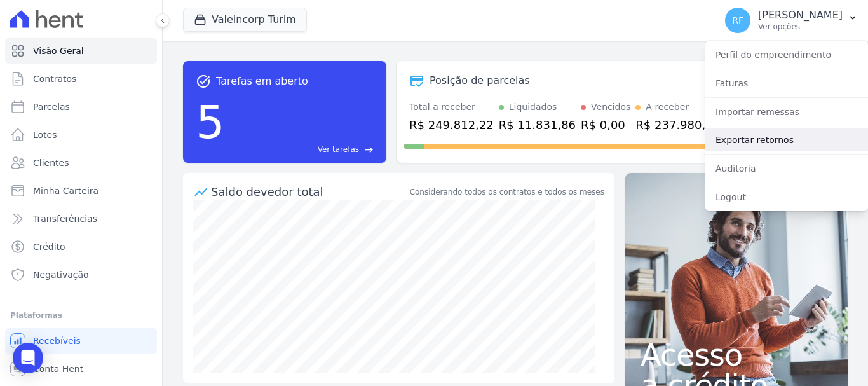  Describe the element at coordinates (58, 369) in the screenshot. I see `span: Conta Hent` at that location.